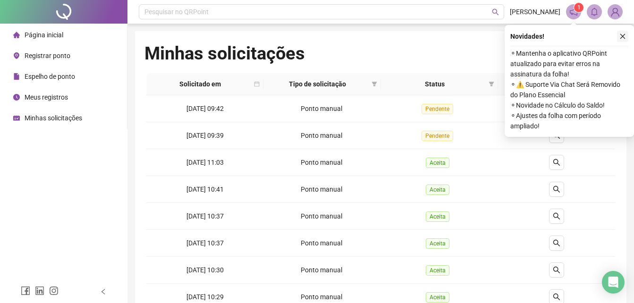  What do you see at coordinates (594, 12) in the screenshot?
I see `span: bell` at bounding box center [594, 12].